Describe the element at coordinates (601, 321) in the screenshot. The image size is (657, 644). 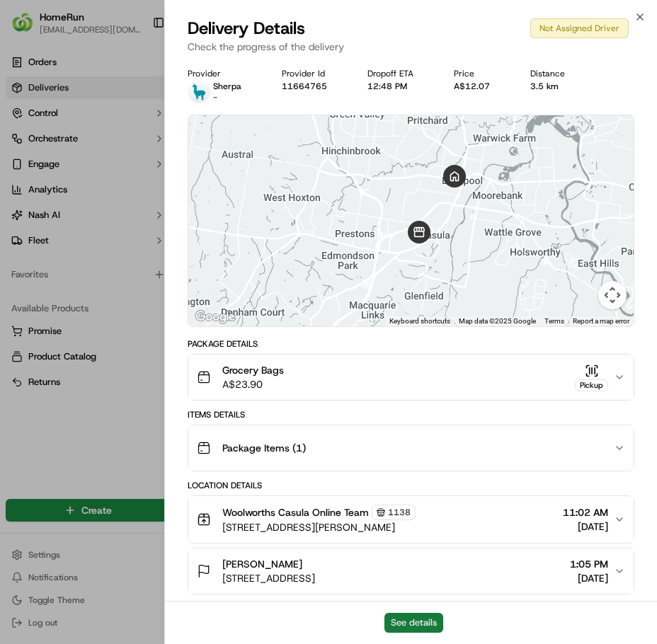
I see `a: Report a map error` at that location.